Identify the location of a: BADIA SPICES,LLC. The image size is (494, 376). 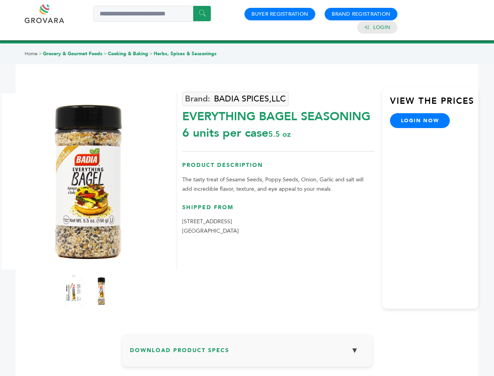
(236, 99).